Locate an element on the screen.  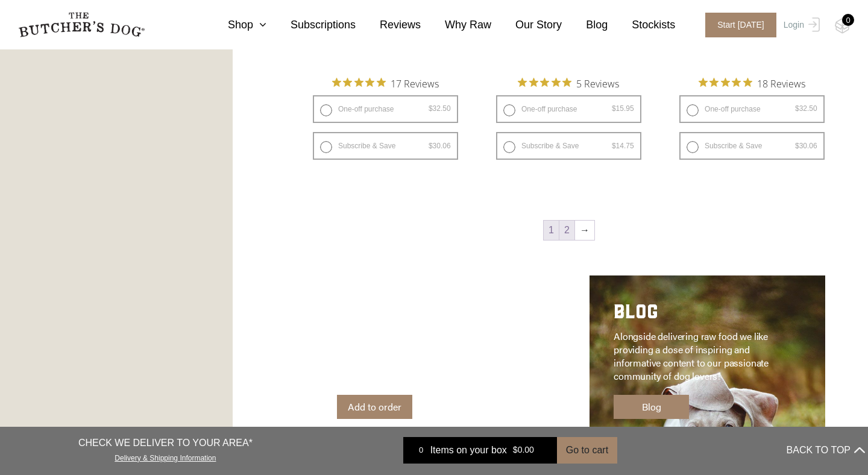
p: Adored Beast Apothecary is a line of all-natural pet products designed to support your dog’s heal... is located at coordinates (421, 356).